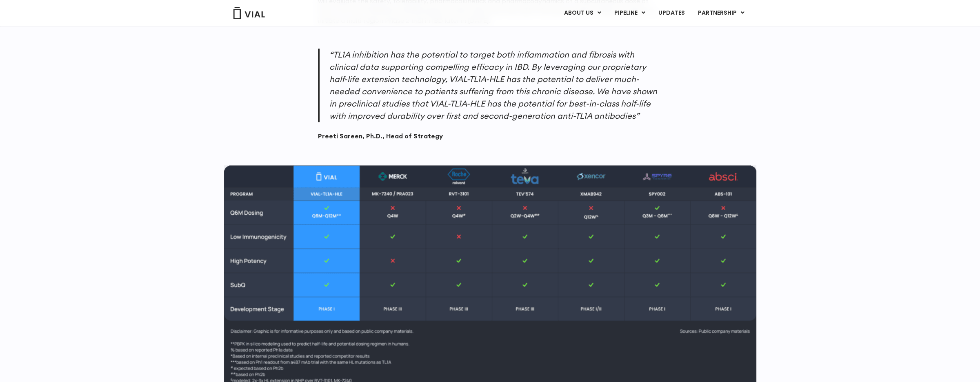  Describe the element at coordinates (671, 13) in the screenshot. I see `a: UPDATES` at that location.